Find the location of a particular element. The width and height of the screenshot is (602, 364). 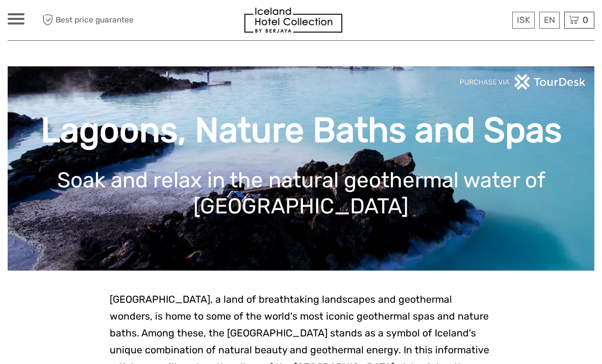

span: Best price guarantee is located at coordinates (97, 20).